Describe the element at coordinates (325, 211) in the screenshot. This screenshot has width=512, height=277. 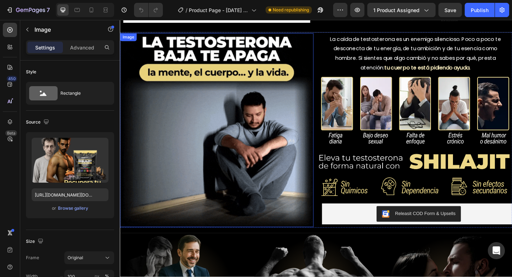
I see `button: Releasit COD Form & Upsells` at that location.